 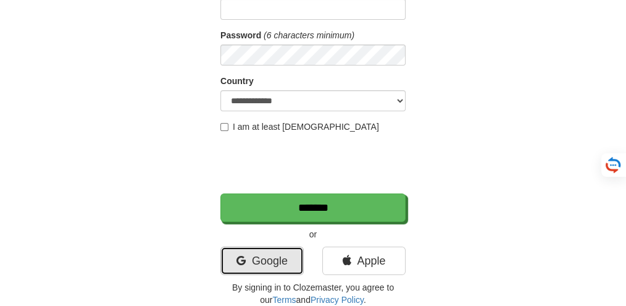 What do you see at coordinates (313, 293) in the screenshot?
I see `p: By signing in to Clozemaster, you agree to our and .` at bounding box center [313, 293].